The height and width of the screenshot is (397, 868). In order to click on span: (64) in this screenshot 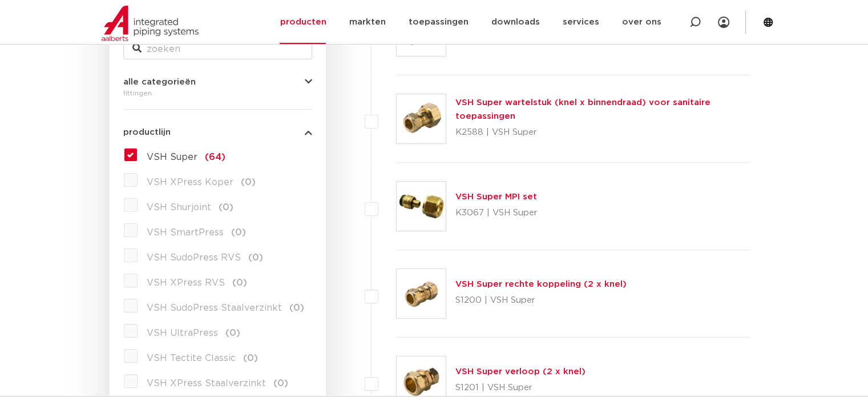, I will do `click(215, 157)`.